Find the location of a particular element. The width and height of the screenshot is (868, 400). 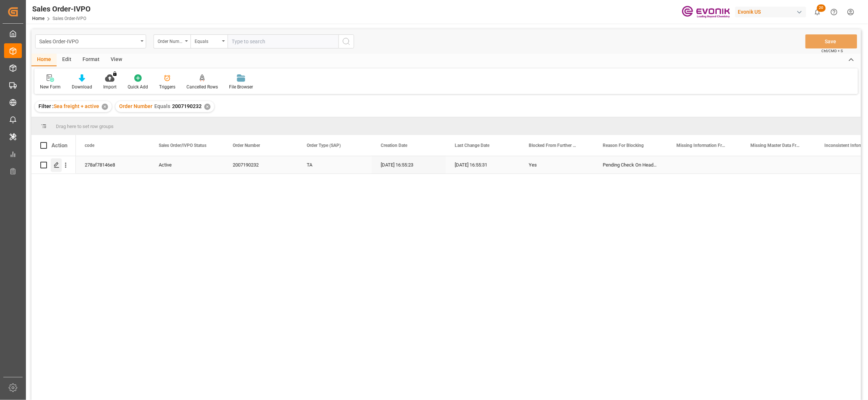

div: Download is located at coordinates (82, 87).